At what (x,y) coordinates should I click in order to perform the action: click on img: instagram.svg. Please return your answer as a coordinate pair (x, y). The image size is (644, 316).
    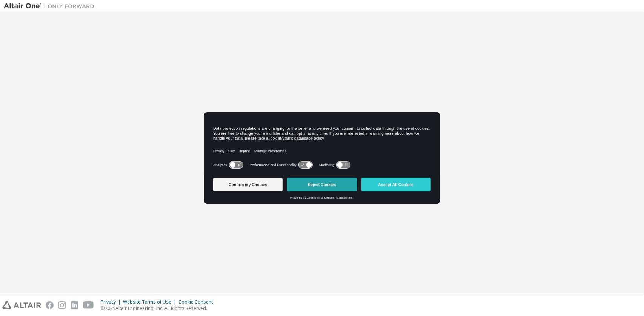
    Looking at the image, I should click on (62, 305).